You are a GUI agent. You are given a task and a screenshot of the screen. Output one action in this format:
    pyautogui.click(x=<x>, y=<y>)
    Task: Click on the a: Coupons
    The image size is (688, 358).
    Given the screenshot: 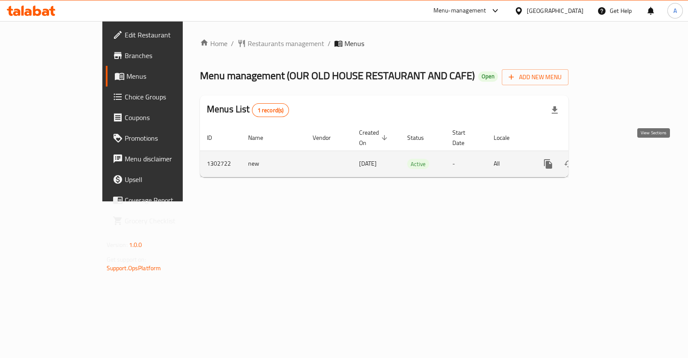 What is the action you would take?
    pyautogui.click(x=161, y=117)
    